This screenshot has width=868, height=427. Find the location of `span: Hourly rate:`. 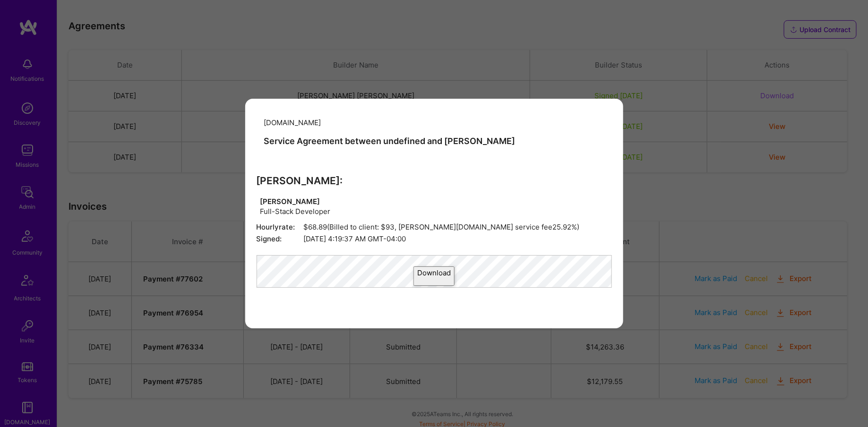

span: Hourly rate: is located at coordinates (280, 226).